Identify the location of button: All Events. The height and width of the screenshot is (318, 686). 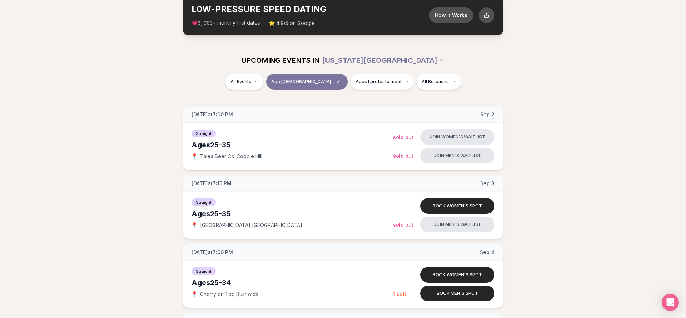
(244, 82).